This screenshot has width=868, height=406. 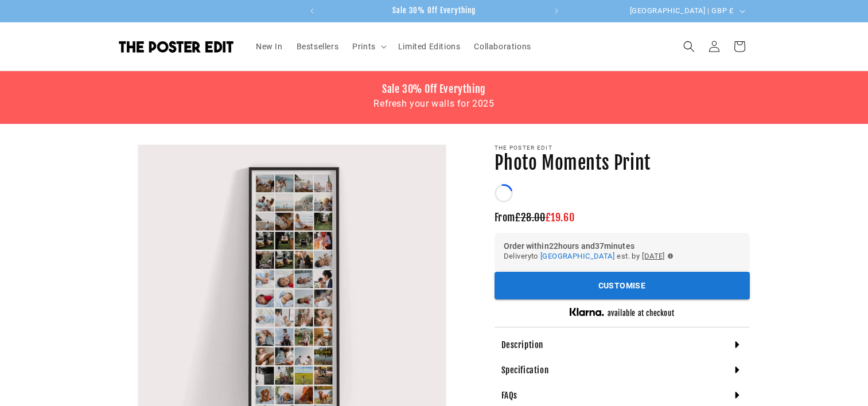 I want to click on span: £19.60, so click(x=560, y=218).